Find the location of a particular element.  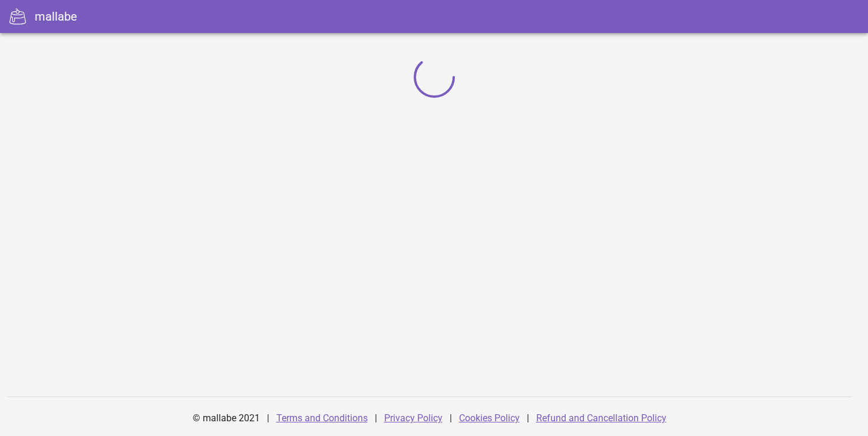

a: Privacy Policy is located at coordinates (413, 418).